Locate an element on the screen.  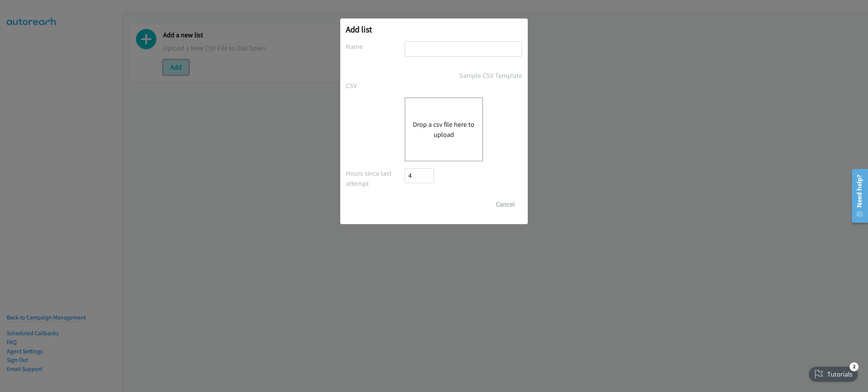
button: Checklist, Tutorials, 2 incomplete tasks is located at coordinates (29, 15).